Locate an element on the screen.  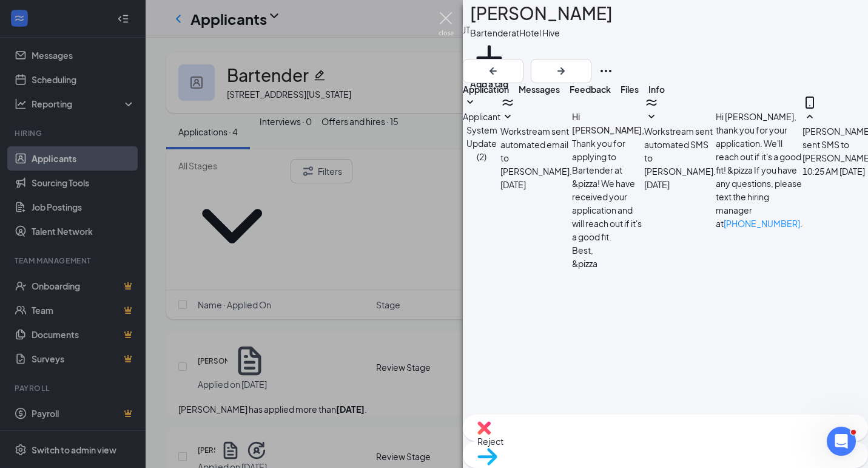
svg: MobileSms is located at coordinates (810, 103).